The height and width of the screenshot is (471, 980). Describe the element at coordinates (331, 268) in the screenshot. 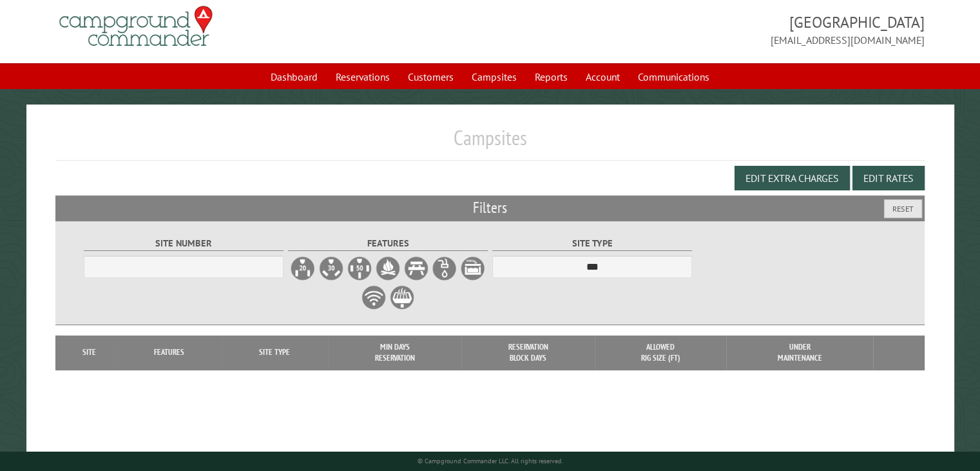

I see `label: 30A Electrical Hookup` at that location.